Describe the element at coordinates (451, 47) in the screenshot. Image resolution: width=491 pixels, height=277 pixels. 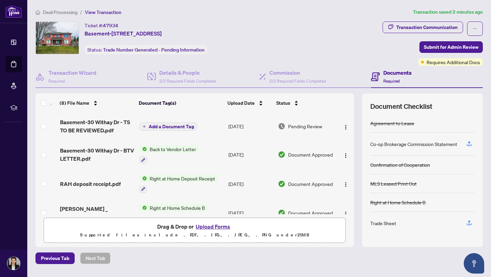
I see `button: Submit for Admin Review` at that location.